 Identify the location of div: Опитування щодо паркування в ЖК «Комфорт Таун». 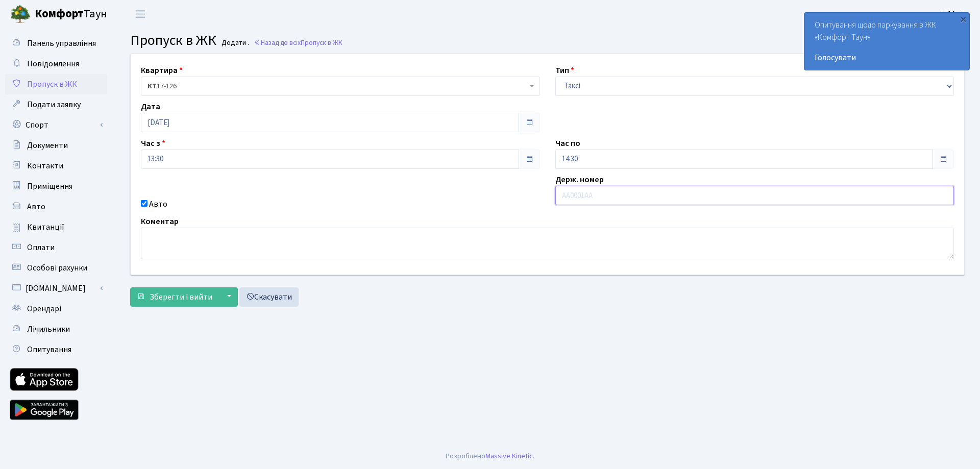
(887, 41).